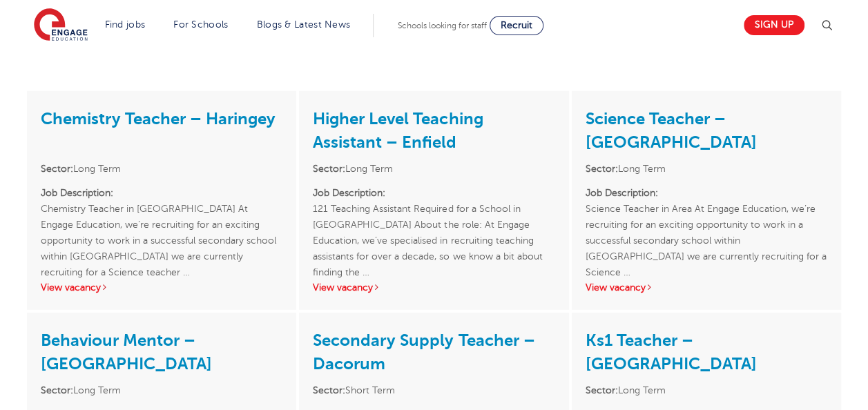 The image size is (868, 410). Describe the element at coordinates (434, 389) in the screenshot. I see `li: Short Term` at that location.